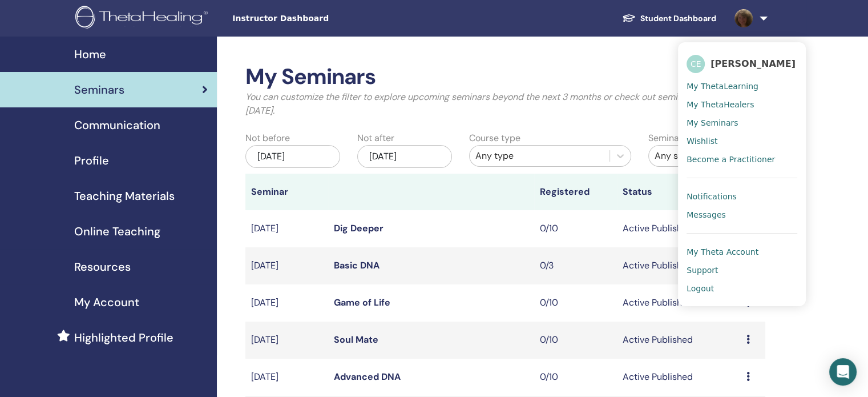 The height and width of the screenshot is (397, 868). I want to click on label: Not before, so click(267, 138).